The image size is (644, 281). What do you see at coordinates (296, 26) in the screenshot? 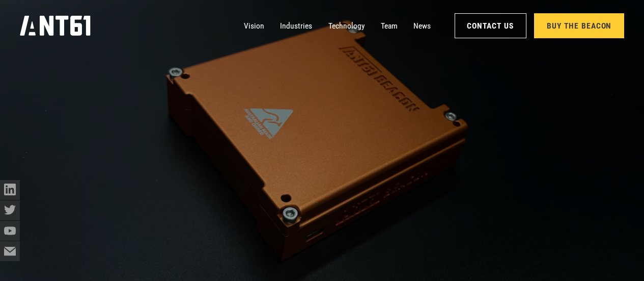
I see `a: Industries` at bounding box center [296, 26].